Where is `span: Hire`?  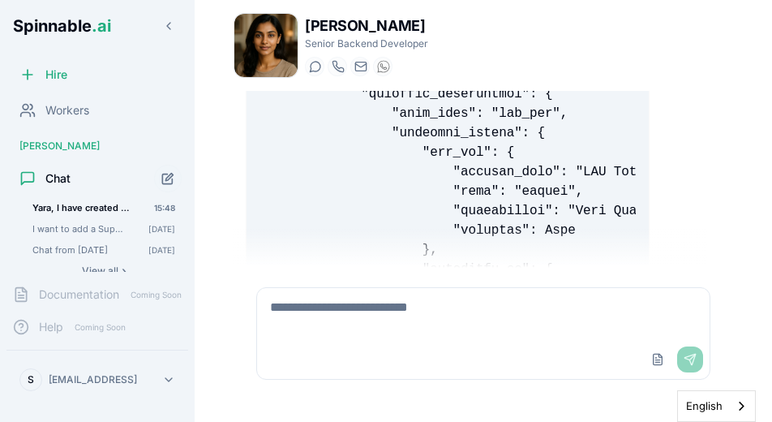
span: Hire is located at coordinates (56, 75).